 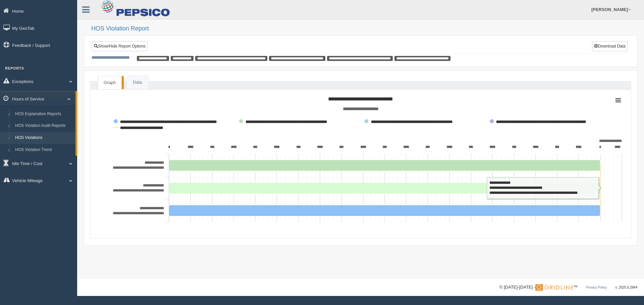 What do you see at coordinates (554, 288) in the screenshot?
I see `img: Gridline` at bounding box center [554, 288].